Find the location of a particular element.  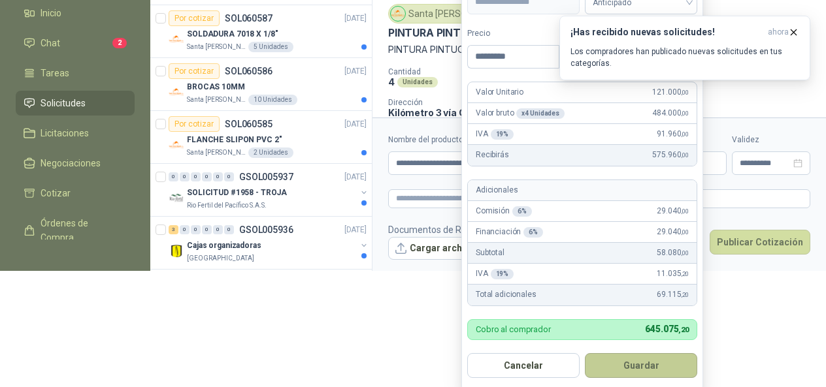

a: Cotizar is located at coordinates (75, 193).